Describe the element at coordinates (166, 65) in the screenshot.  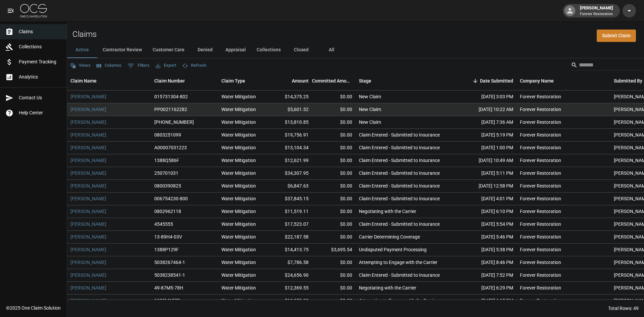
I see `button: Export` at that location.